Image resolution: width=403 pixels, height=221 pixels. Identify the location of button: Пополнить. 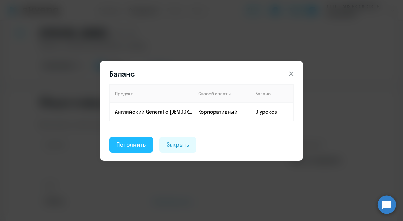
(131, 145).